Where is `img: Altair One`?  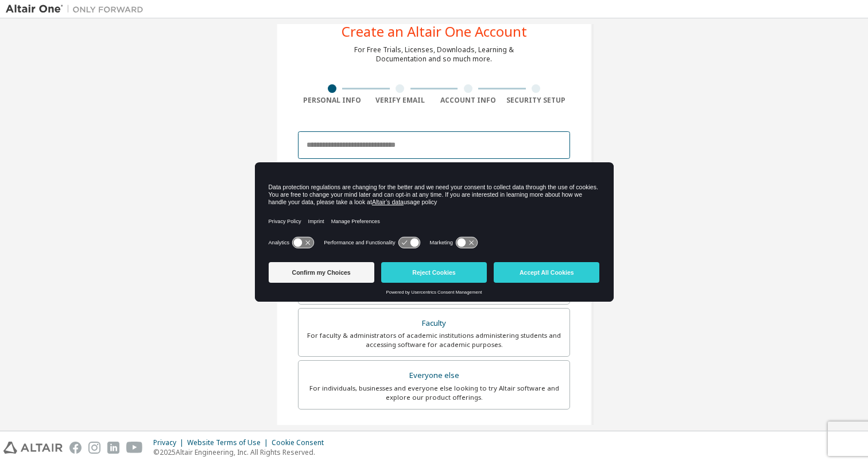 img: Altair One is located at coordinates (78, 9).